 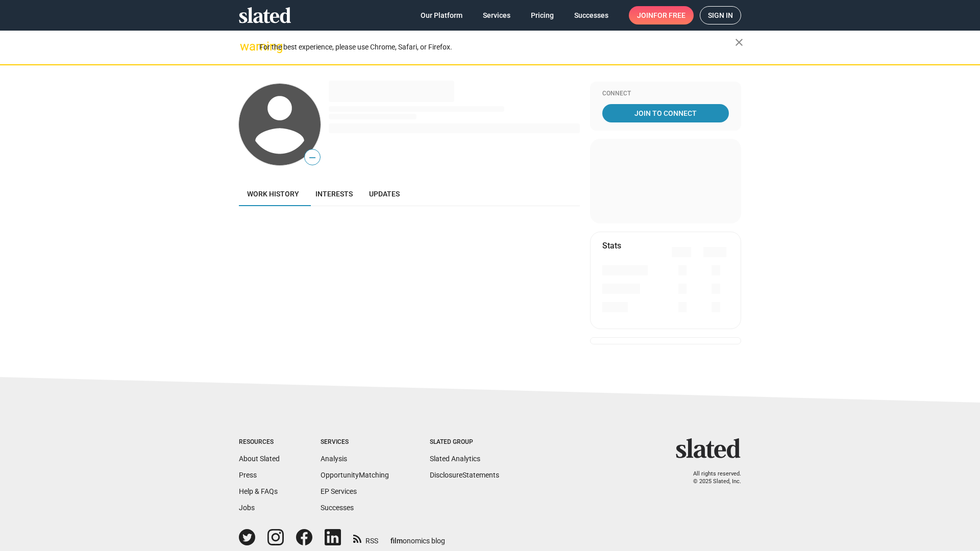 I want to click on span: Join, so click(x=662, y=15).